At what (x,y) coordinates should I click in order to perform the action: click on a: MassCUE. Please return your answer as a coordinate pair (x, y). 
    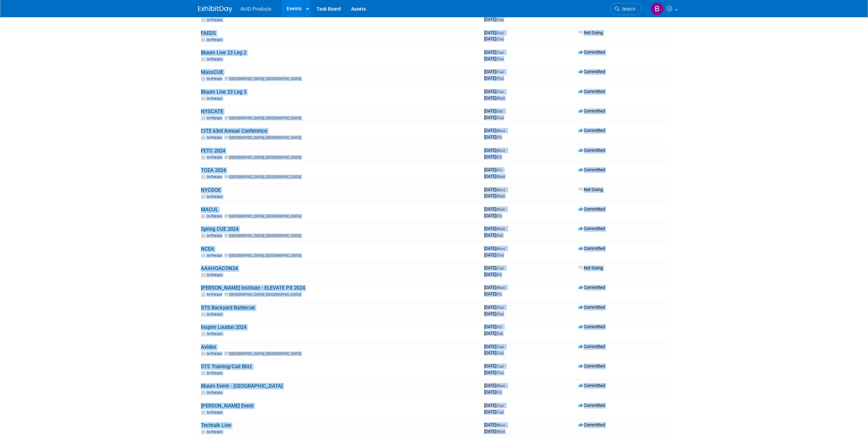
    Looking at the image, I should click on (212, 72).